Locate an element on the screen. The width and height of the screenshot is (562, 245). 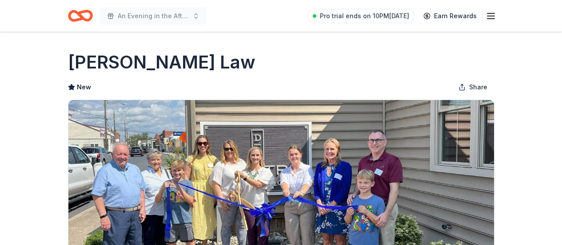
span: An Evening in the Afterglow-Fall Gala is located at coordinates (153, 16).